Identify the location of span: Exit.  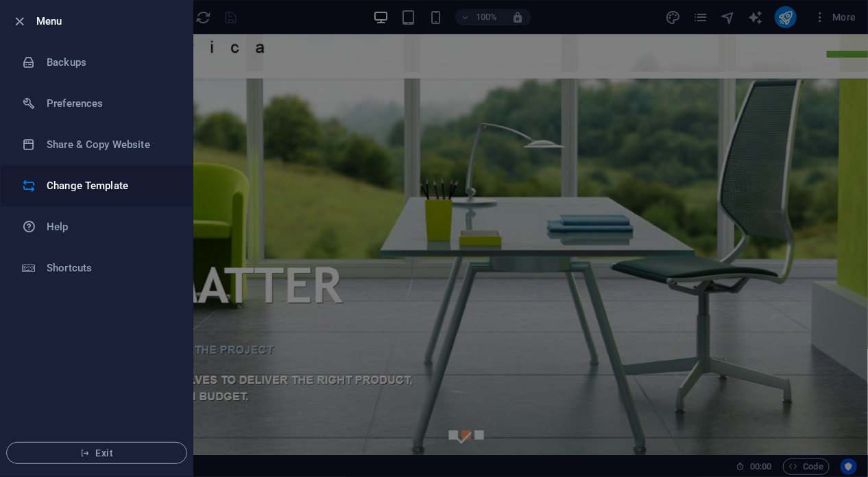
(96, 454).